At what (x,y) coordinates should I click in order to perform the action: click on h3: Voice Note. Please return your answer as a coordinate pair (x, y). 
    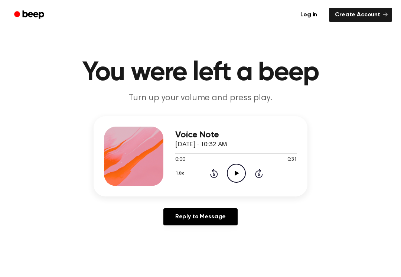
    Looking at the image, I should click on (236, 135).